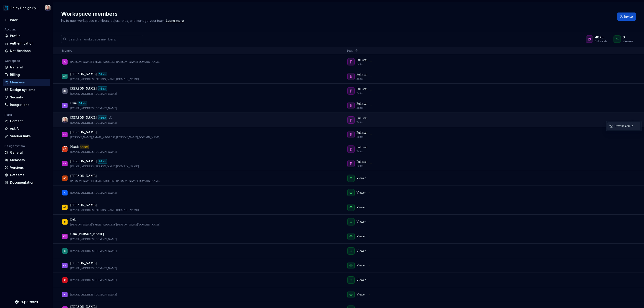 This screenshot has width=644, height=308. What do you see at coordinates (10, 30) in the screenshot?
I see `div: Account` at bounding box center [10, 30].